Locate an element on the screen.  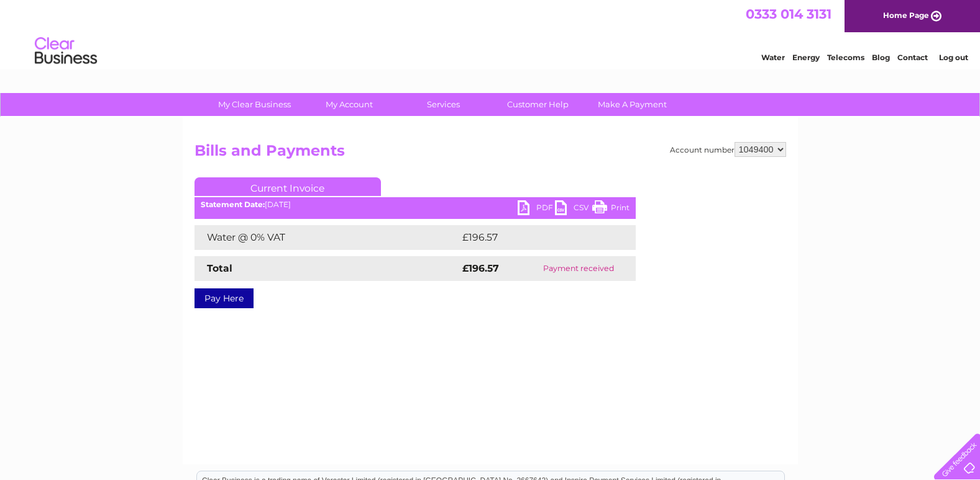
a: Blog is located at coordinates (880, 57).